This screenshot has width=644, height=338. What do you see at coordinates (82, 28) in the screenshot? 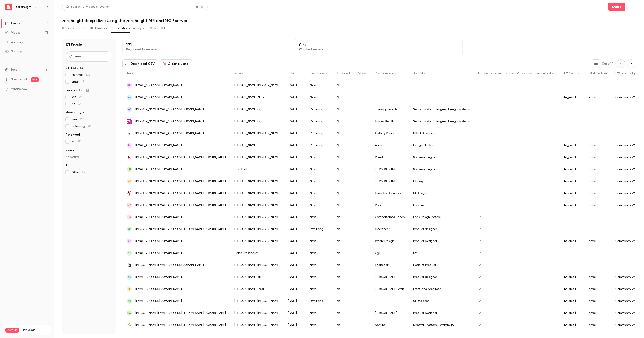
I see `button: Emails` at bounding box center [82, 28].